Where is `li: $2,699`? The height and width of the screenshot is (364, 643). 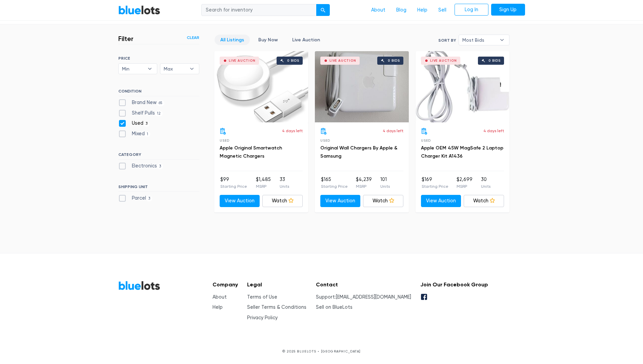
li: $2,699 is located at coordinates (464, 183).